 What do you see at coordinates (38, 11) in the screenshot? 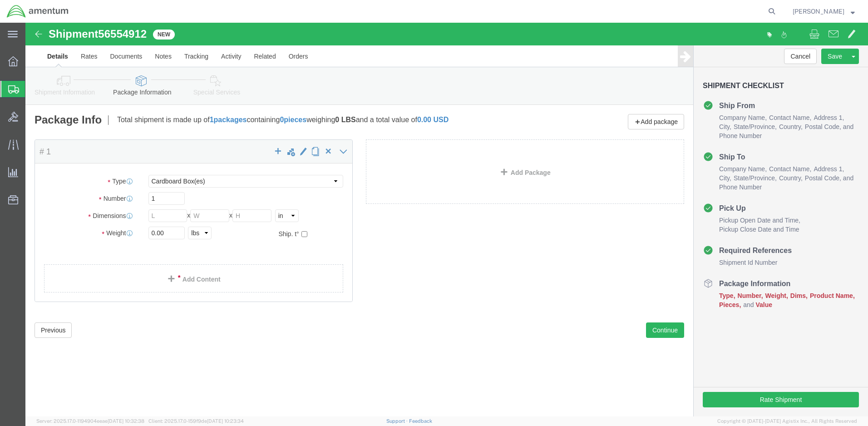
I see `img: logo` at bounding box center [38, 11].